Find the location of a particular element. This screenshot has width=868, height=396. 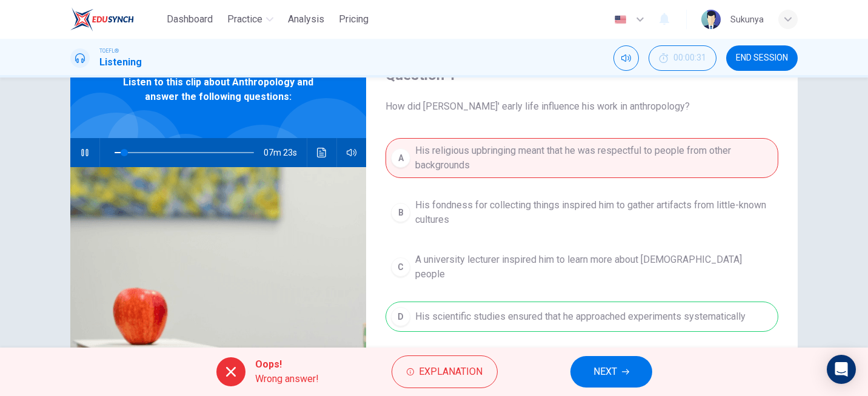

span: Dashboard is located at coordinates (190, 20).